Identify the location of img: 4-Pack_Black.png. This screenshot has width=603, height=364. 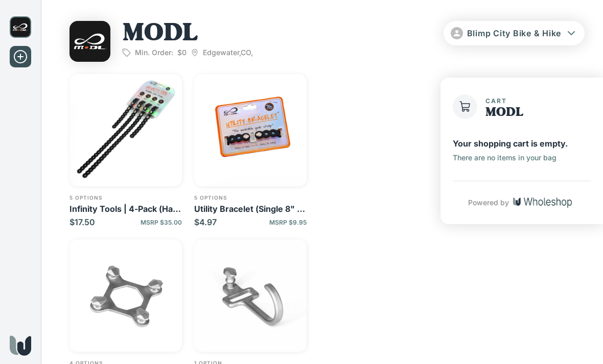
(126, 130).